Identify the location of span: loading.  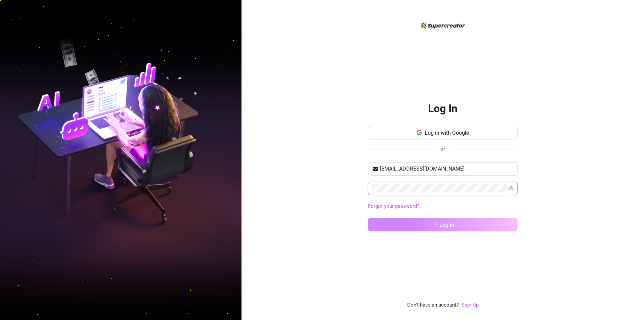
(434, 225).